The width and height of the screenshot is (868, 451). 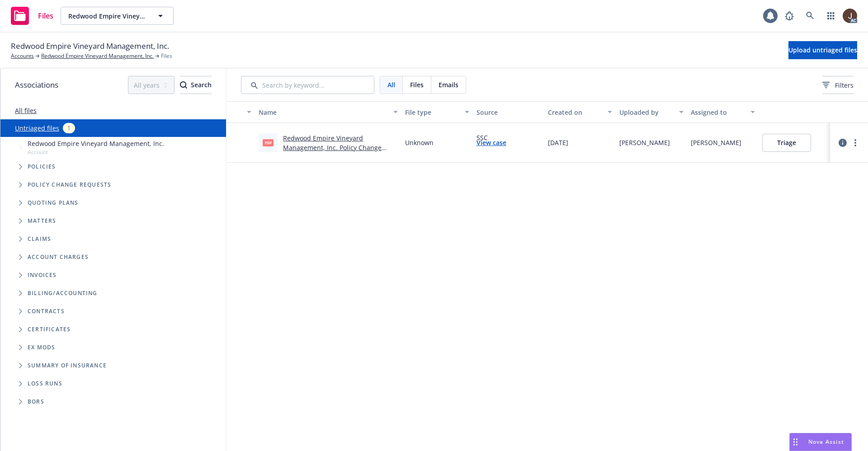 I want to click on div: Source, so click(x=509, y=112).